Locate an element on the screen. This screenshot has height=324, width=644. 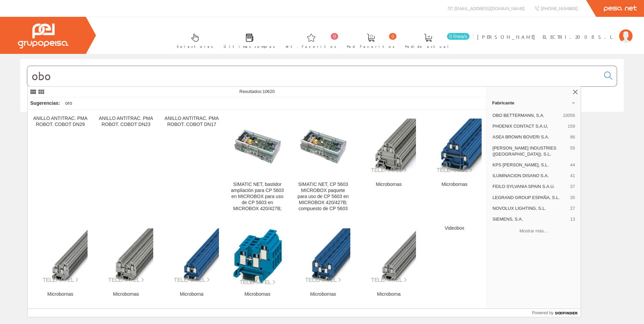
span: Resultados: is located at coordinates (257, 91).